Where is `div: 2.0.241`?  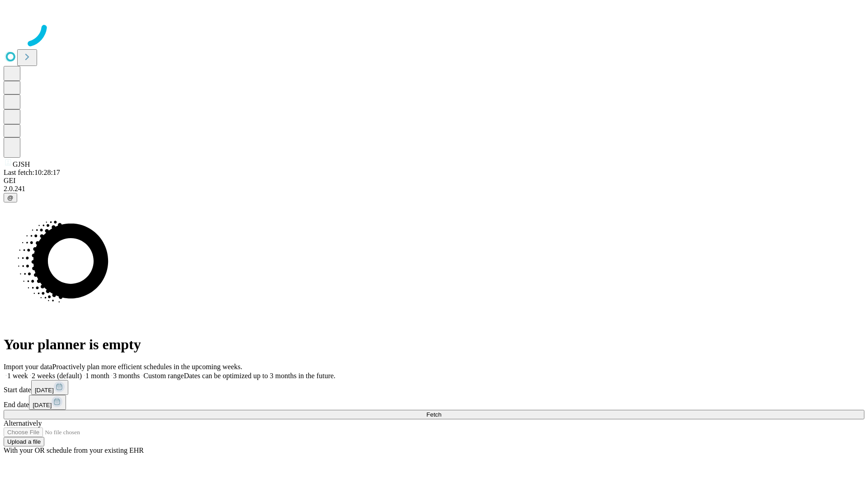
div: 2.0.241 is located at coordinates (434, 189).